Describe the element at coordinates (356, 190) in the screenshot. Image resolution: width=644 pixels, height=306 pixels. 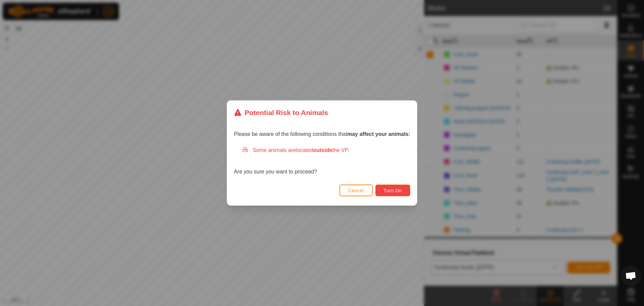
I see `button: Cancel` at that location.